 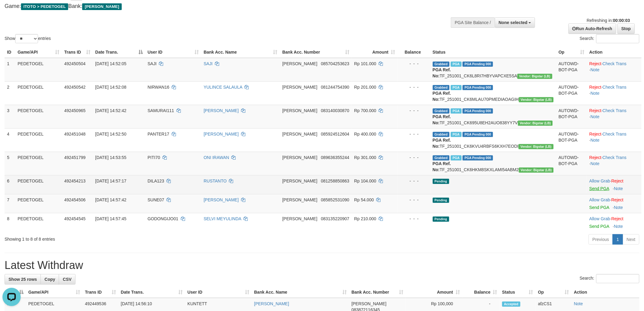 I want to click on a: Copy, so click(x=50, y=280).